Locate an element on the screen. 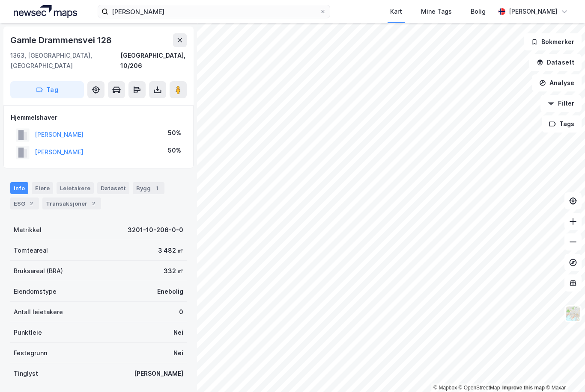 This screenshot has height=392, width=585. div: 3 482 ㎡ is located at coordinates (171, 250).